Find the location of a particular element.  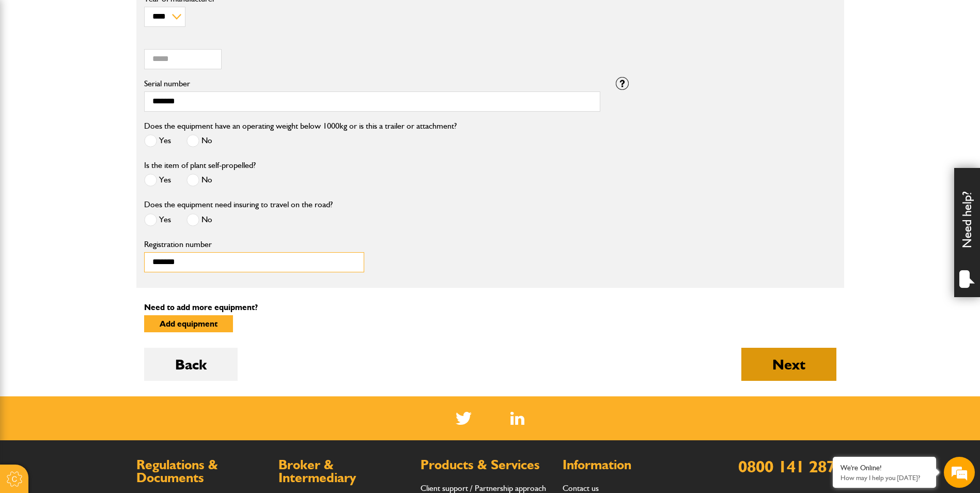

img: Twitter is located at coordinates (464, 418).